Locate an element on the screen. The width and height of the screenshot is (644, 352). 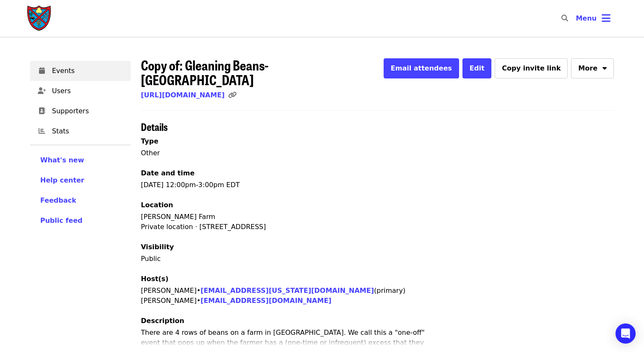
a: Help center is located at coordinates (80, 181).